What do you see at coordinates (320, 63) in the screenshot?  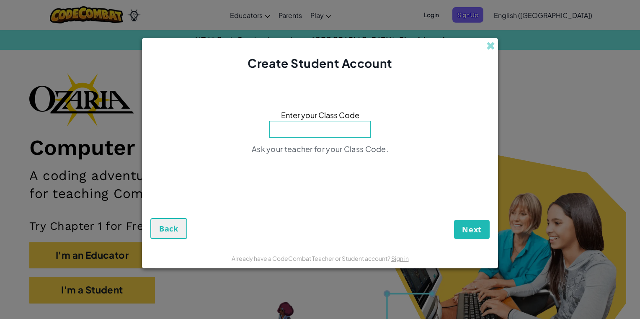 I see `span: Create Student Account` at bounding box center [320, 63].